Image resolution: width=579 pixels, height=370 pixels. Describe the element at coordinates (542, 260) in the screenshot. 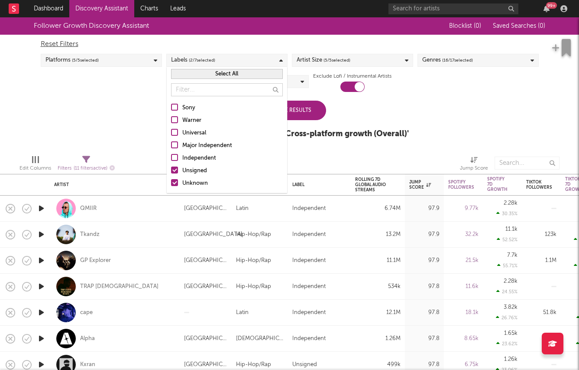

I see `div: 1.1M` at that location.